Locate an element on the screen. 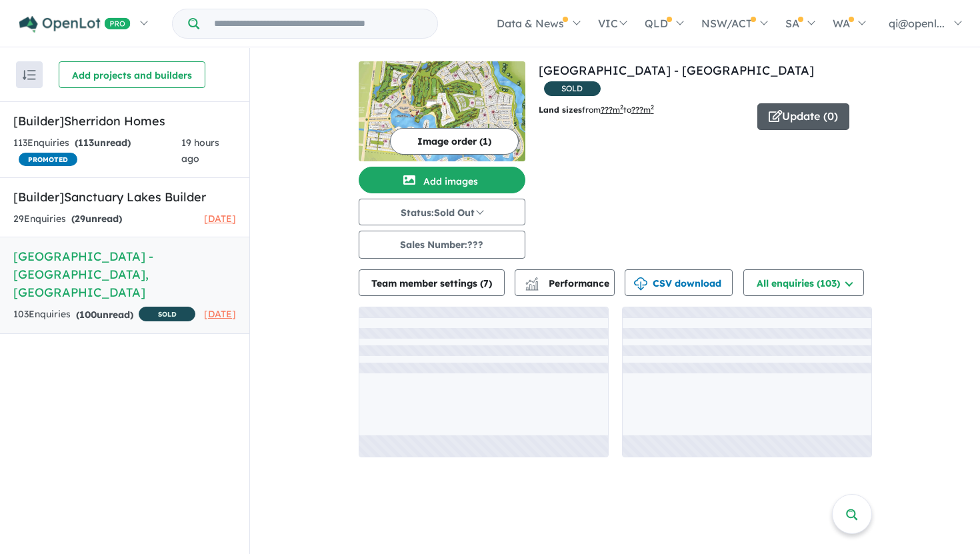  span: 29 is located at coordinates (80, 219).